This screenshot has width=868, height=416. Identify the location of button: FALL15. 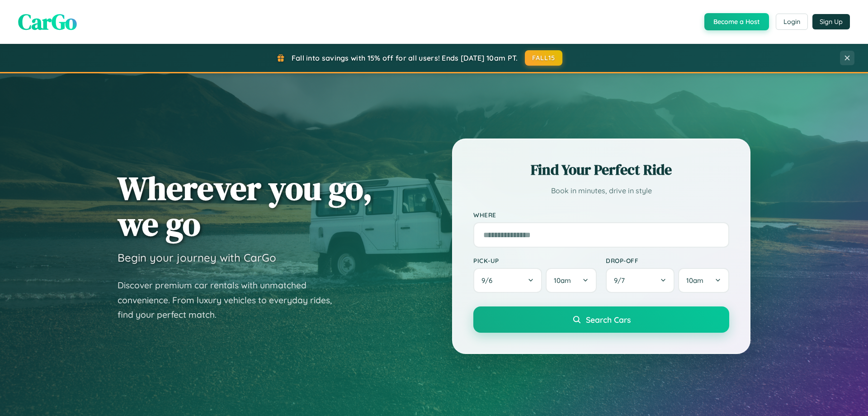
(544, 58).